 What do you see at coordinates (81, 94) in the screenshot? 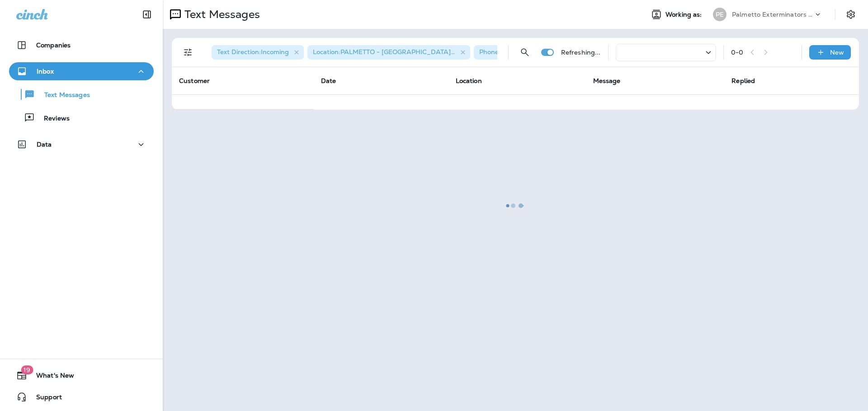
I see `button: Text Messages` at bounding box center [81, 94].